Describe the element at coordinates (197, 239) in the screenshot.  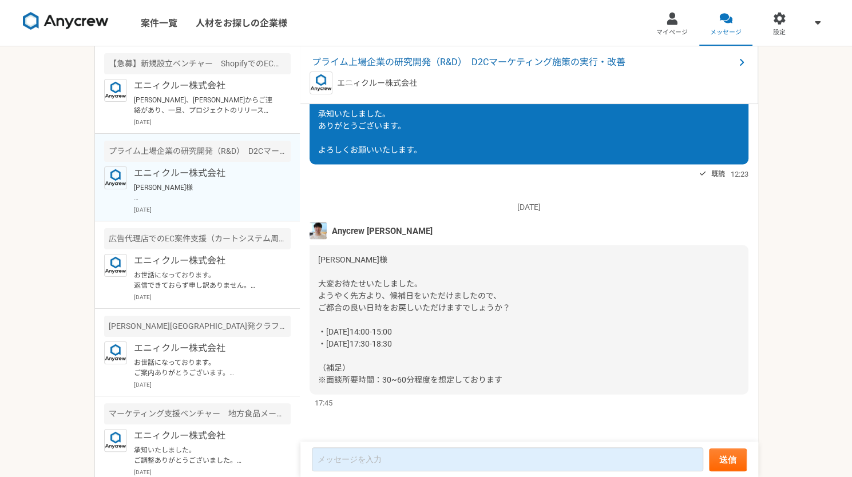
I see `div: 広告代理店でのEC案件支援（カートシステム周りのアドバイス）` at that location.